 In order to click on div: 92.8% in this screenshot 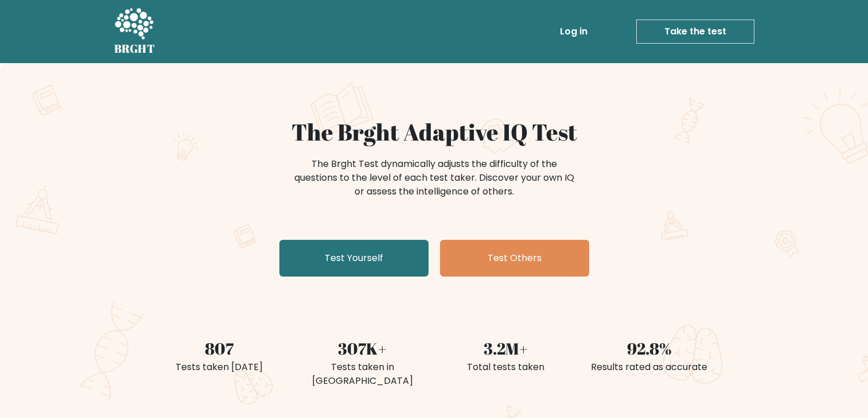, I will do `click(649, 349)`.